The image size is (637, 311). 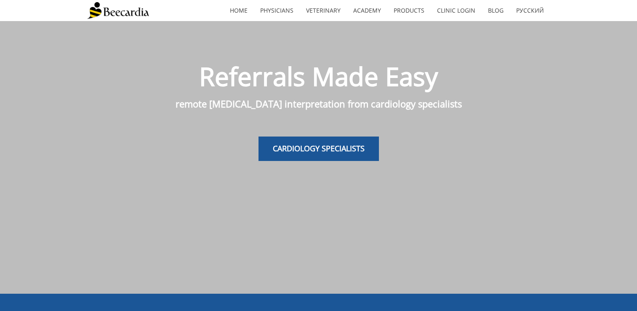 I want to click on a: CARDIOLOGY SPECIALISTS, so click(x=319, y=149).